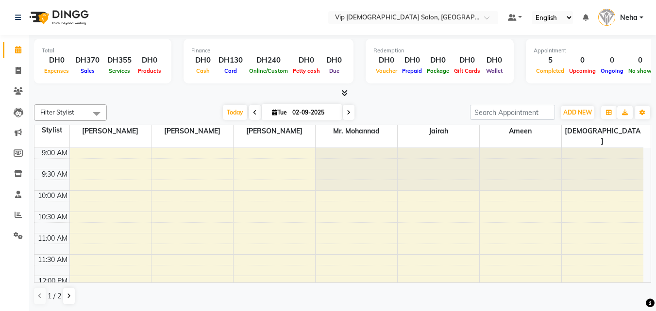  I want to click on span: Products, so click(150, 71).